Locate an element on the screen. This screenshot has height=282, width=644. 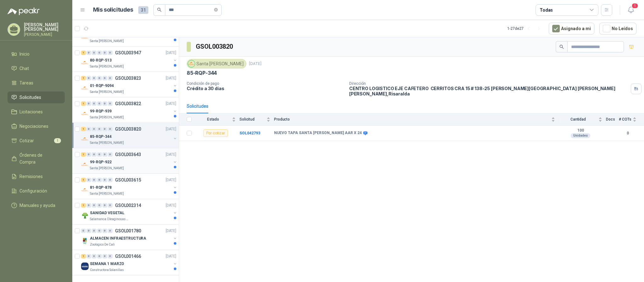
p: GSOL003820 is located at coordinates (128, 129).